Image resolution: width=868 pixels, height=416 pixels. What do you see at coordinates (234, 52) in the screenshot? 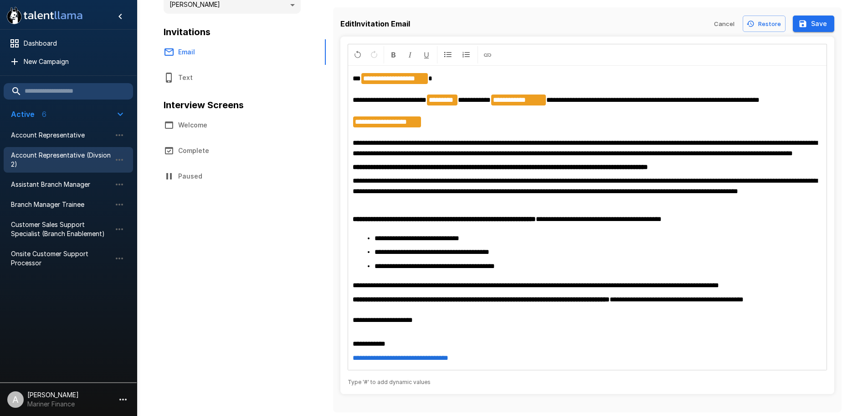
I see `button: Email` at bounding box center [234, 52].